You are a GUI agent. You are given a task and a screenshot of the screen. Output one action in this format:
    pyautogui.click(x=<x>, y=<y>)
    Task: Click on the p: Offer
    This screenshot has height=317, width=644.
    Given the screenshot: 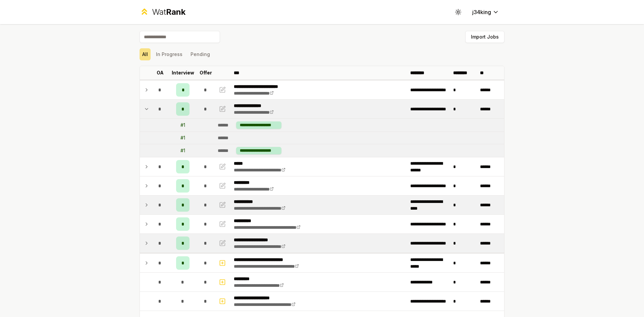 What is the action you would take?
    pyautogui.click(x=205, y=73)
    